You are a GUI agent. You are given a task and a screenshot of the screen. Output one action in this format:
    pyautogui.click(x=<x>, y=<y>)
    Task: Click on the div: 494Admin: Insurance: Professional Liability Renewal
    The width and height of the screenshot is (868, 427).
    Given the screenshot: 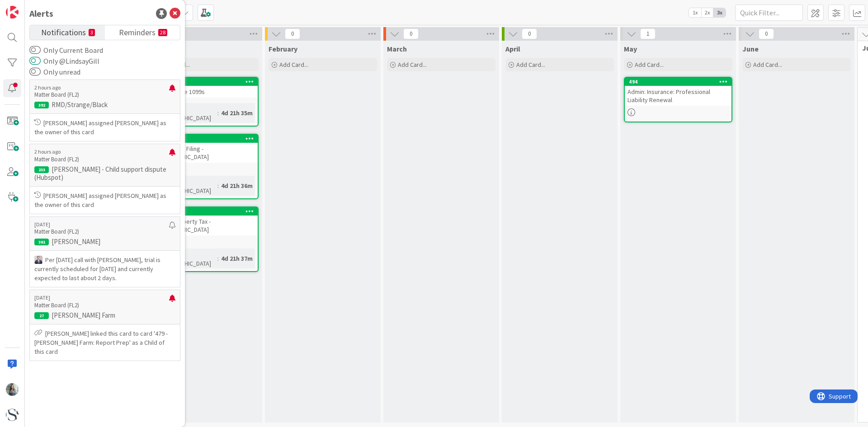 What is the action you would take?
    pyautogui.click(x=678, y=92)
    